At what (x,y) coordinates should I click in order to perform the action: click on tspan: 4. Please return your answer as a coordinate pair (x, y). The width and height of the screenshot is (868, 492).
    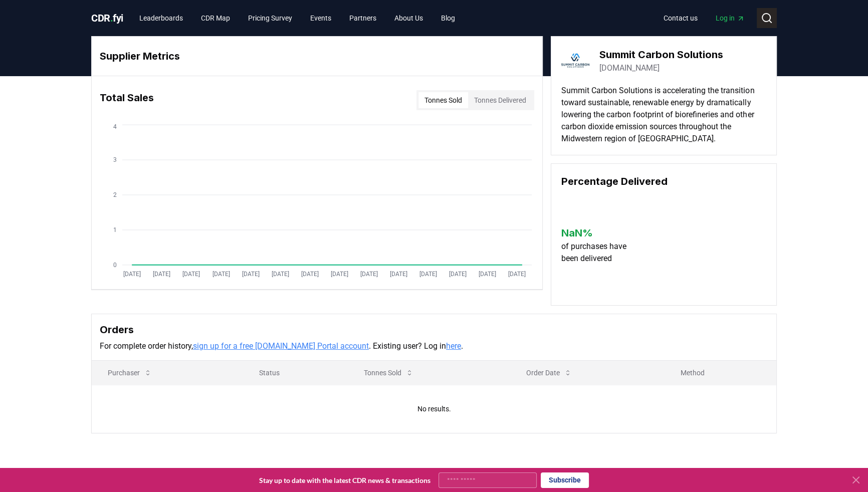
    Looking at the image, I should click on (115, 127).